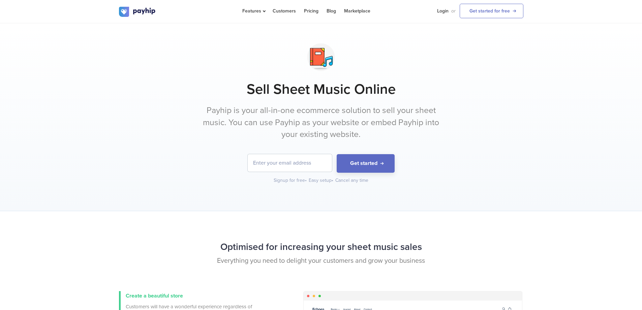  Describe the element at coordinates (491, 11) in the screenshot. I see `a: Get started for free` at that location.